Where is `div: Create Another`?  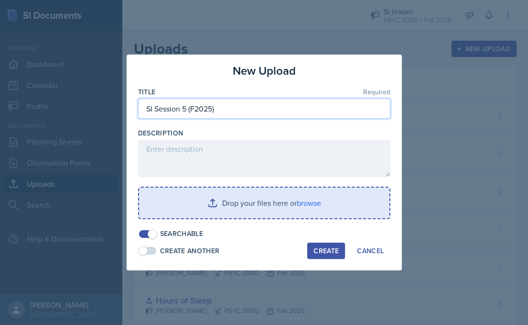 div: Create Another is located at coordinates (190, 250).